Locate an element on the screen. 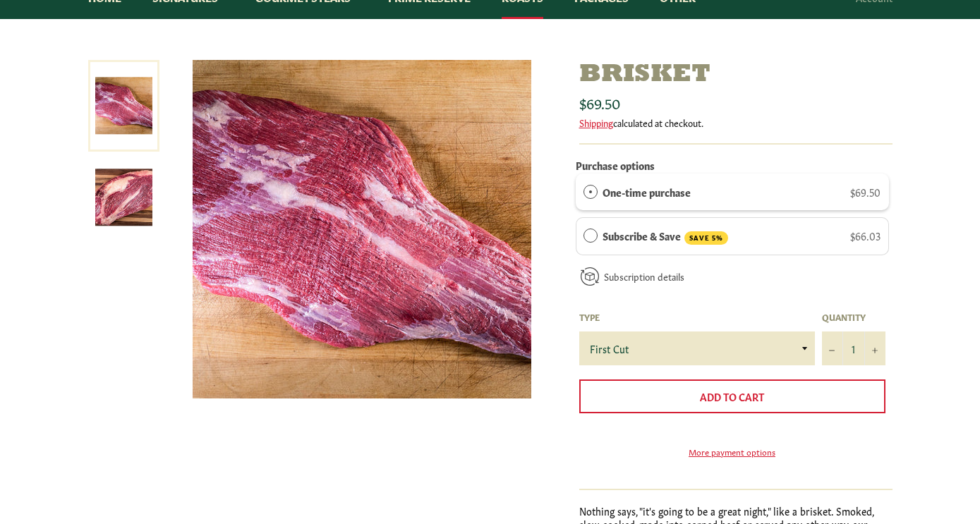  span: Add to Cart is located at coordinates (731, 396).